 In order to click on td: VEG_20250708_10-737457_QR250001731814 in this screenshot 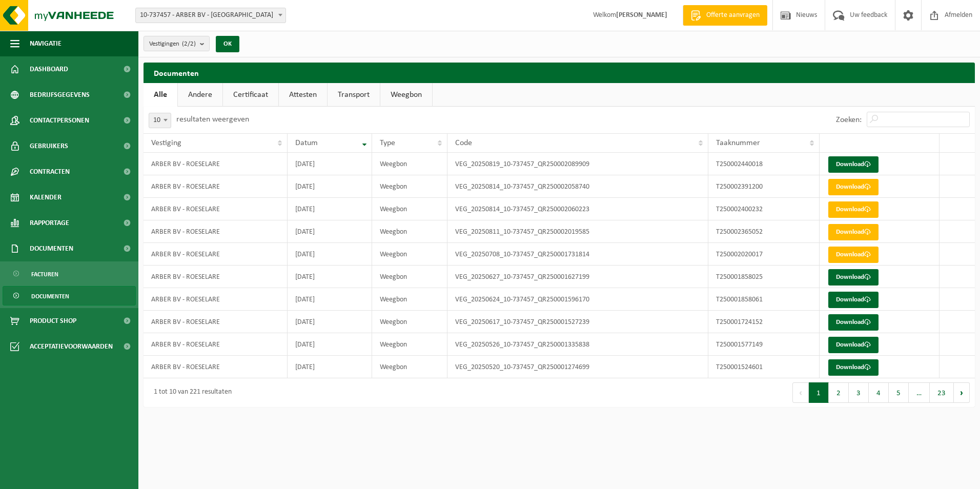, I will do `click(578, 254)`.